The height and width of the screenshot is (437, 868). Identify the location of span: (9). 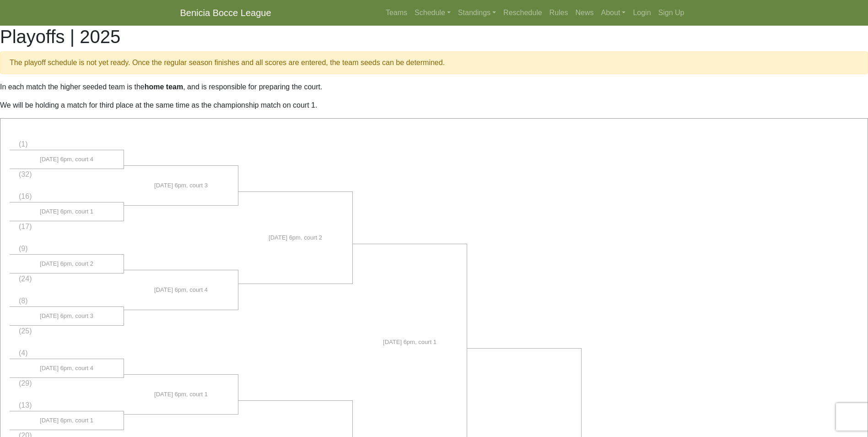
(23, 248).